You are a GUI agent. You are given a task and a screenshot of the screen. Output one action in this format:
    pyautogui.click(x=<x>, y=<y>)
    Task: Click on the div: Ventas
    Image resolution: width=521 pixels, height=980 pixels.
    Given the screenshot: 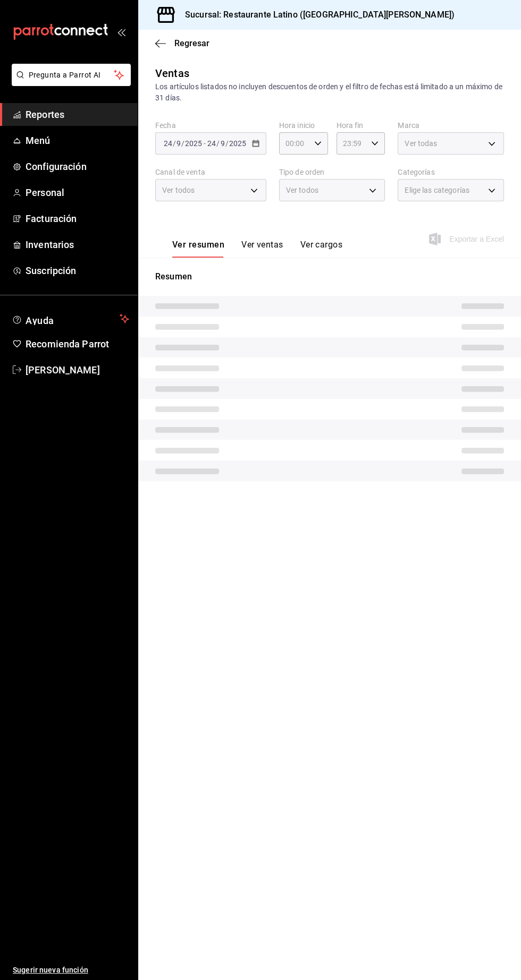 What is the action you would take?
    pyautogui.click(x=172, y=73)
    